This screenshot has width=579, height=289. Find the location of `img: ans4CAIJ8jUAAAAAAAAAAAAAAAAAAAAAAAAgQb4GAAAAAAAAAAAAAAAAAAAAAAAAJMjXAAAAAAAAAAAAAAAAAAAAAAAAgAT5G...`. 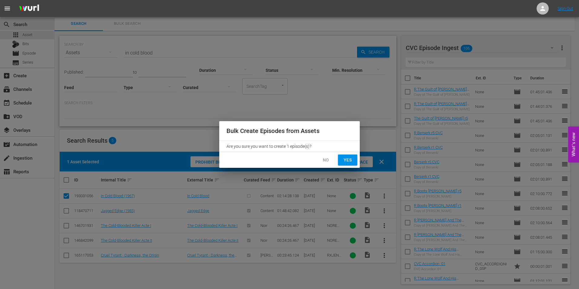

img: ans4CAIJ8jUAAAAAAAAAAAAAAAAAAAAAAAAgQb4GAAAAAAAAAAAAAAAAAAAAAAAAJMjXAAAAAAAAAAAAAAAAAAAAAAAAgAT5G... is located at coordinates (29, 8).